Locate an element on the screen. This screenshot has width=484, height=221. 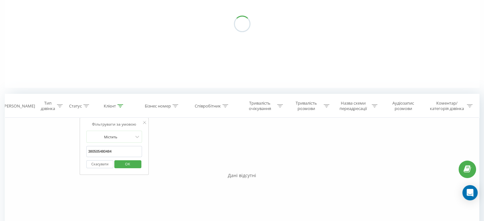
div: Open Intercom Messenger is located at coordinates (470, 193).